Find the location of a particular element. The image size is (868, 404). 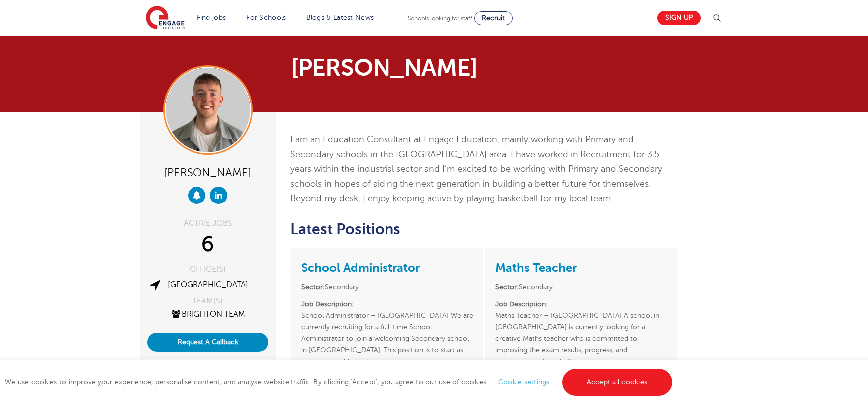

a: For Schools is located at coordinates (265, 17).